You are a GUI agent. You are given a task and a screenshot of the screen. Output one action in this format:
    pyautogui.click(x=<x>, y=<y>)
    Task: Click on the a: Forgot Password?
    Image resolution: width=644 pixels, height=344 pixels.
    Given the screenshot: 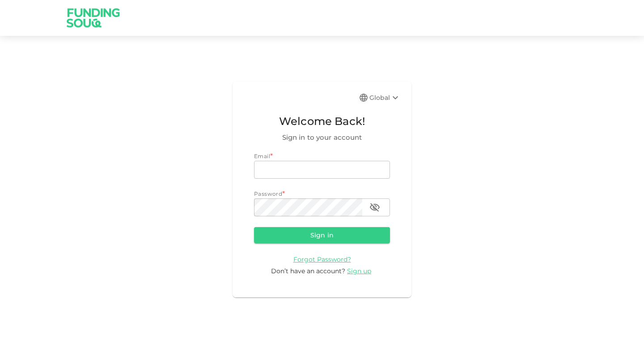 What is the action you would take?
    pyautogui.click(x=322, y=259)
    